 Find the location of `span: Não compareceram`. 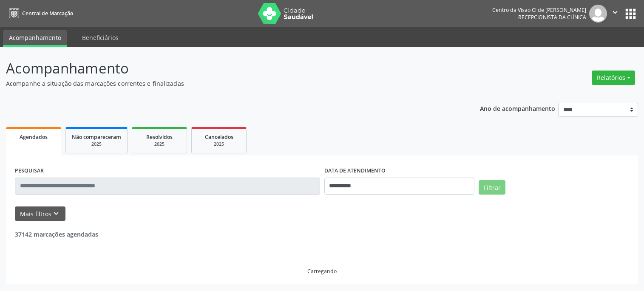

span: Não compareceram is located at coordinates (97, 137).